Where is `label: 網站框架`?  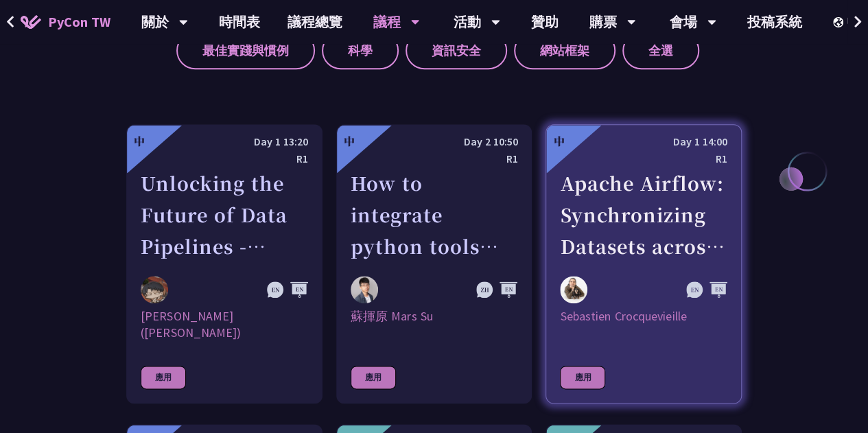
label: 網站框架 is located at coordinates (564, 50).